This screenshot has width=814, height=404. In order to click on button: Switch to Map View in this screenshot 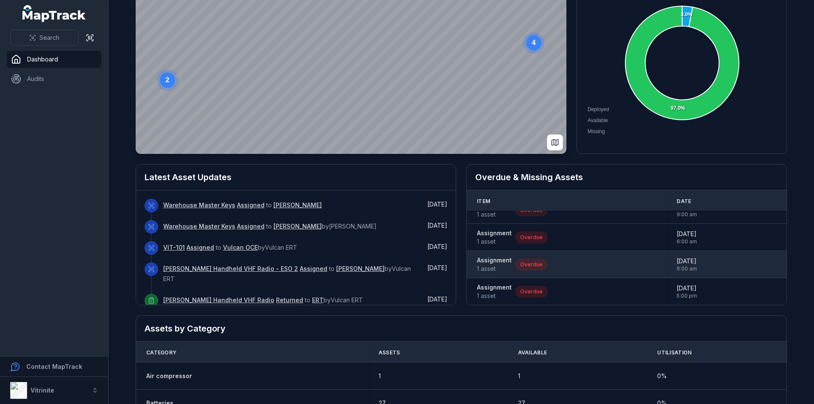, I will do `click(555, 142)`.